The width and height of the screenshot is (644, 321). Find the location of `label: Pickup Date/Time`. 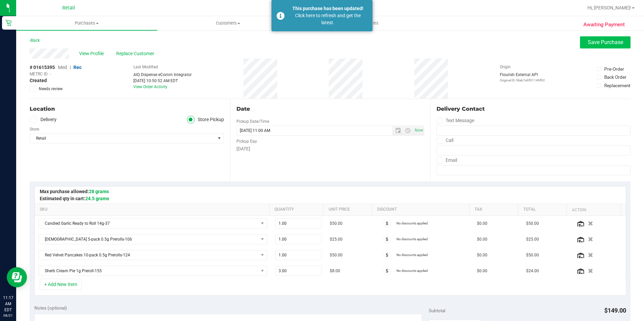

label: Pickup Date/Time is located at coordinates (253, 121).